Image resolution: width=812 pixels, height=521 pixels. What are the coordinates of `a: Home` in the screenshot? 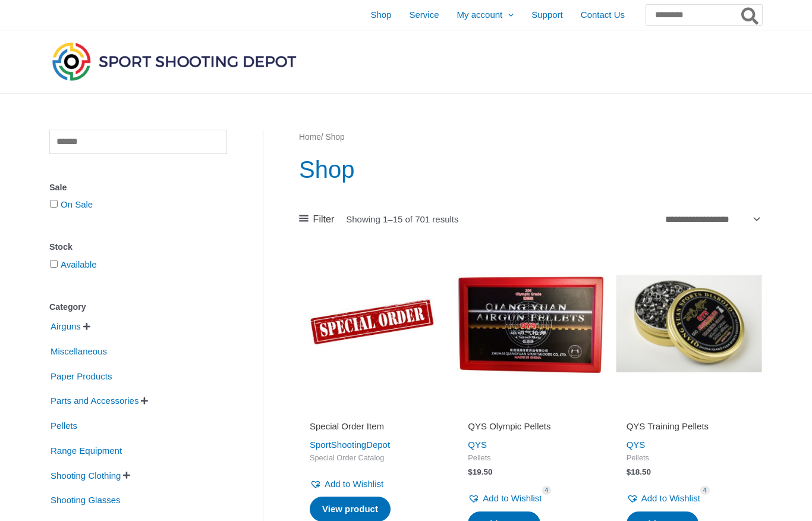 It's located at (310, 137).